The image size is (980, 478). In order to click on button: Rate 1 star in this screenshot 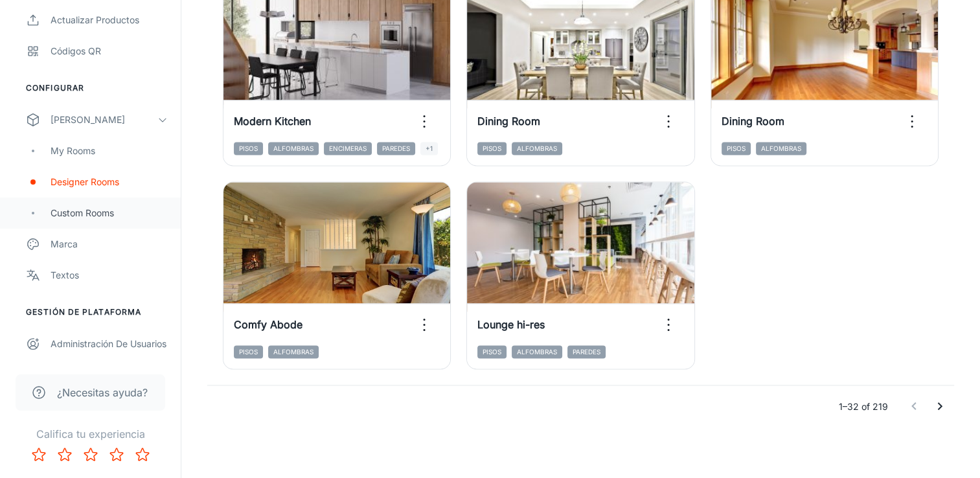, I will do `click(39, 455)`.